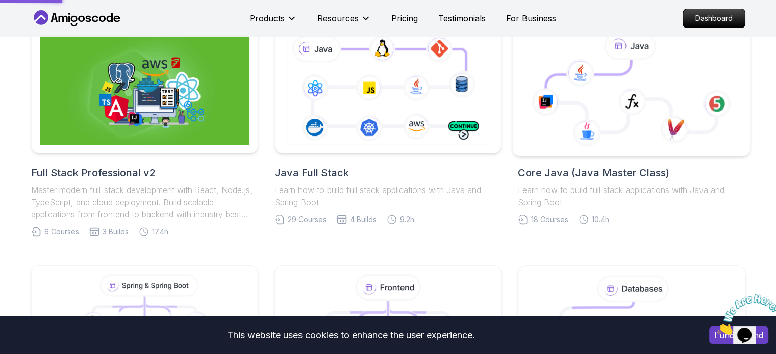  I want to click on span: 4 Builds, so click(363, 220).